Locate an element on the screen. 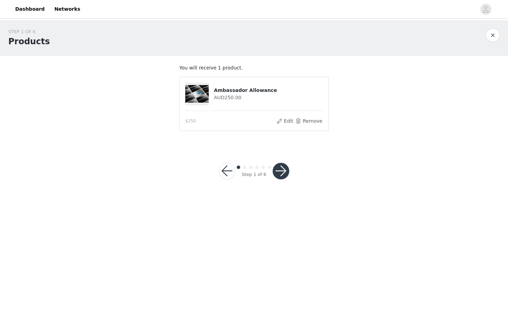  p: You will receive 1 product. is located at coordinates (254, 68).